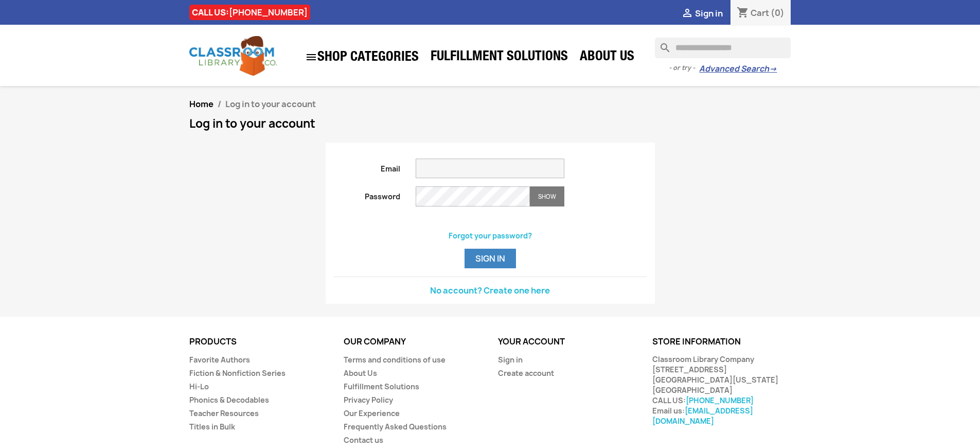 The image size is (980, 448). What do you see at coordinates (395, 426) in the screenshot?
I see `a: Frequently Asked Questions` at bounding box center [395, 426].